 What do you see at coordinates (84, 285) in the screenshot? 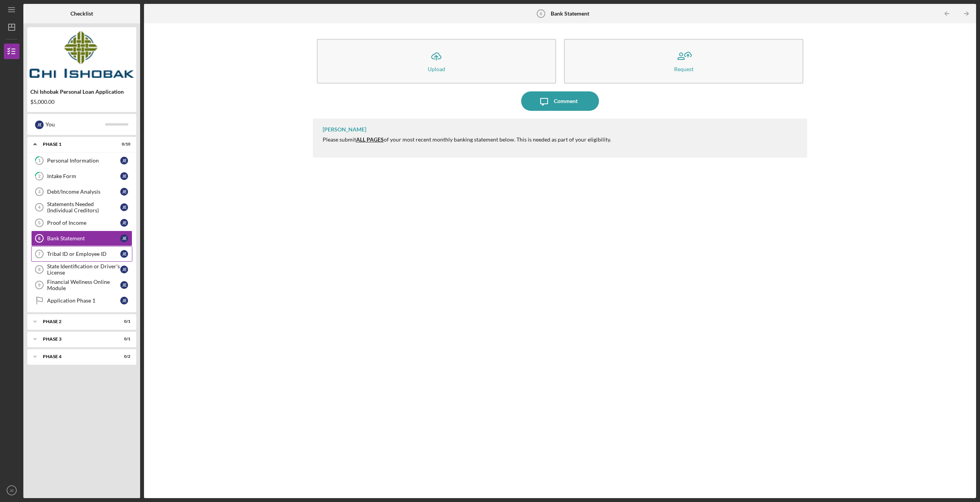
I see `div: Financial Wellness Online Module` at bounding box center [84, 285].